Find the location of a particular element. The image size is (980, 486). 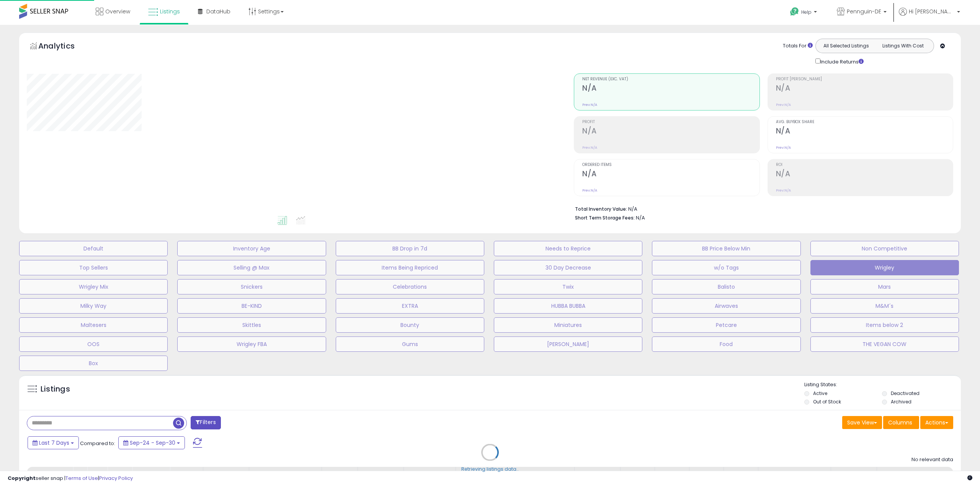

button: Mars is located at coordinates (885, 287).